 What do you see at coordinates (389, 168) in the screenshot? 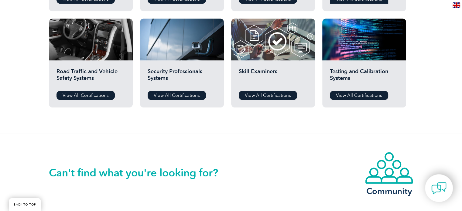
I see `img: icon-community.webp` at bounding box center [389, 168].